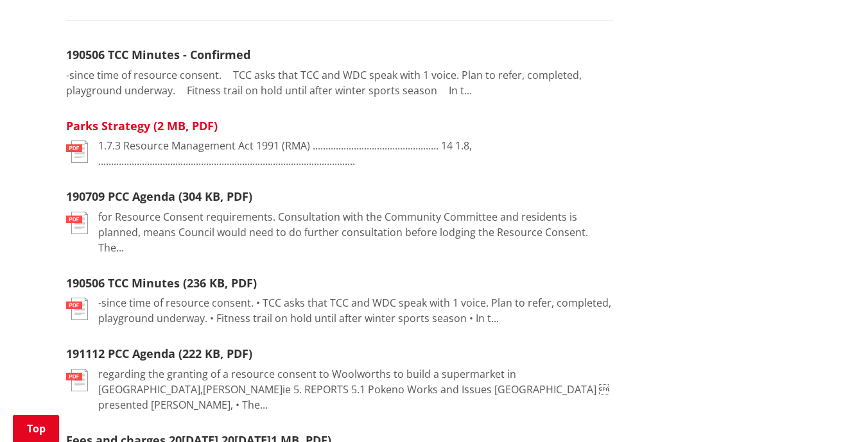 The width and height of the screenshot is (868, 442). What do you see at coordinates (142, 126) in the screenshot?
I see `a: Parks Strategy (2 MB, PDF)` at bounding box center [142, 126].